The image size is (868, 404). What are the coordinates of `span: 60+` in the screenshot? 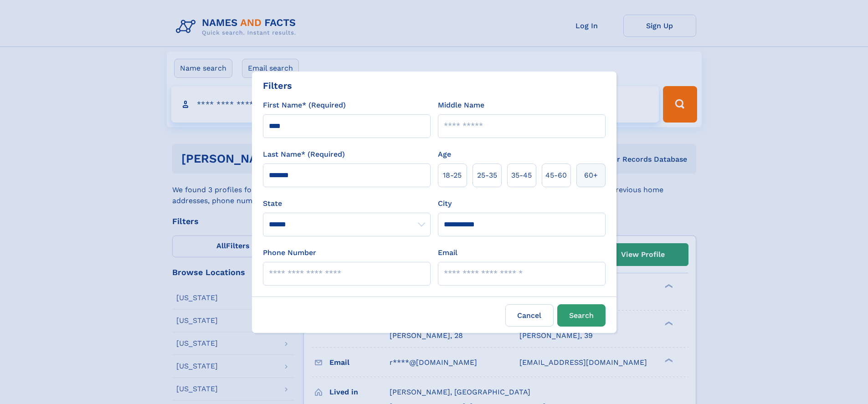 It's located at (591, 176).